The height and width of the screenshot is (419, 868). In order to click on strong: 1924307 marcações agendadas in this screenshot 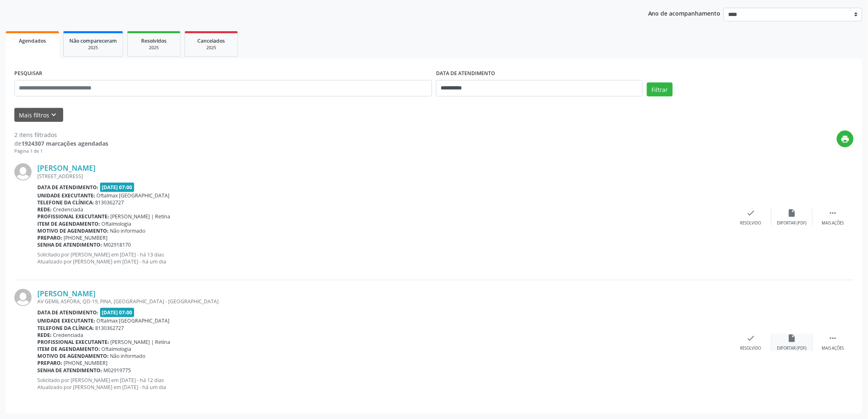, I will do `click(65, 143)`.